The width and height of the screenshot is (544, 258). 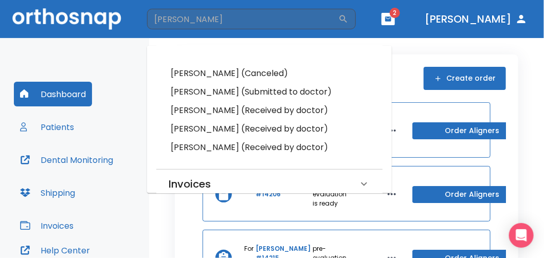 What do you see at coordinates (190, 184) in the screenshot?
I see `h6: Invoices` at bounding box center [190, 184].